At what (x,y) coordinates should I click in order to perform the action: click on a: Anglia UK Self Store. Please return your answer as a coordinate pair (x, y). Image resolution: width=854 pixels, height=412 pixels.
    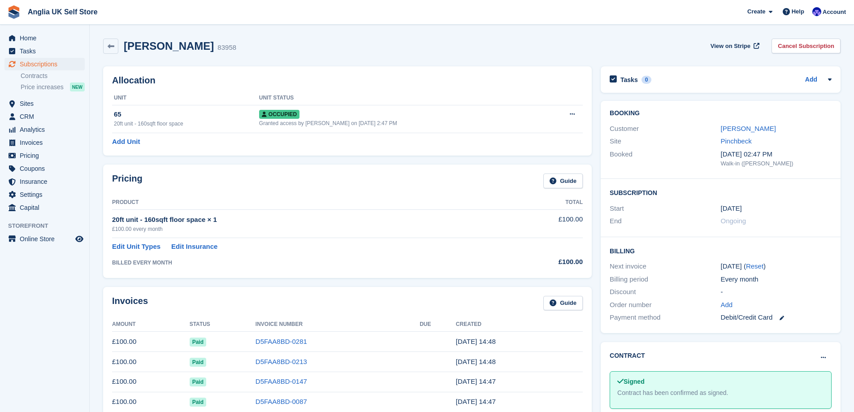
    Looking at the image, I should click on (63, 12).